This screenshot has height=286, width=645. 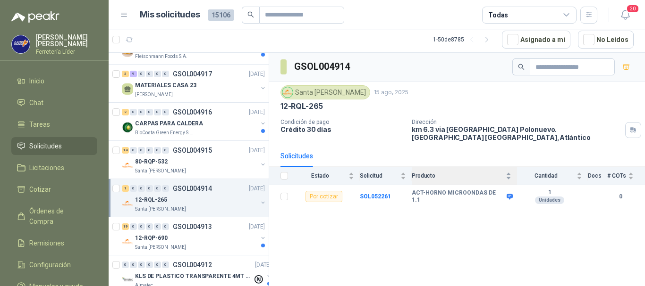 I want to click on h3: GSOL004914, so click(x=322, y=67).